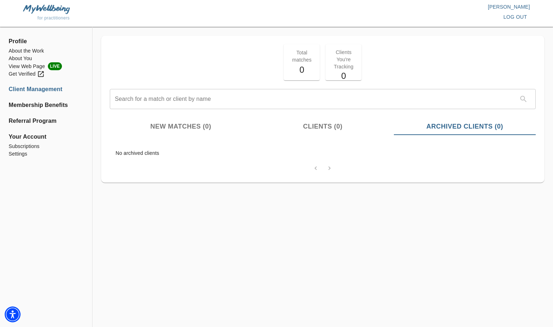 The height and width of the screenshot is (327, 553). What do you see at coordinates (46, 105) in the screenshot?
I see `li: Membership Benefits` at bounding box center [46, 105].